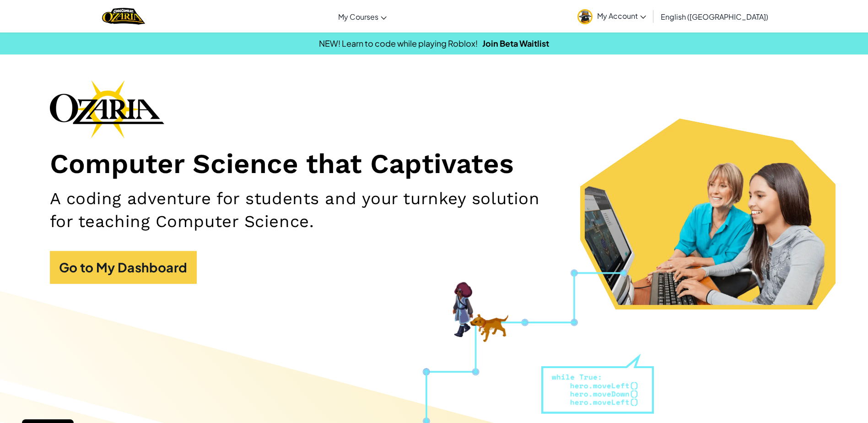 The image size is (868, 423). I want to click on img: Ozaria branding logo, so click(107, 109).